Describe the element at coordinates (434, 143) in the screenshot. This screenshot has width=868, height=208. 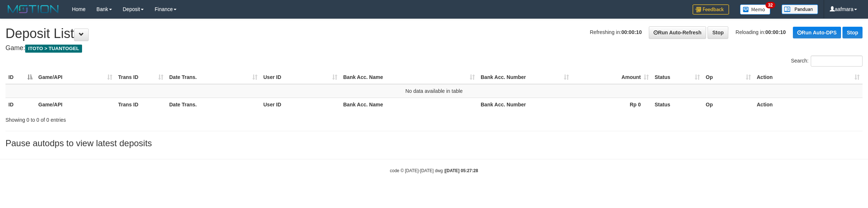
I see `h3: Pause autodps to view latest deposits` at that location.